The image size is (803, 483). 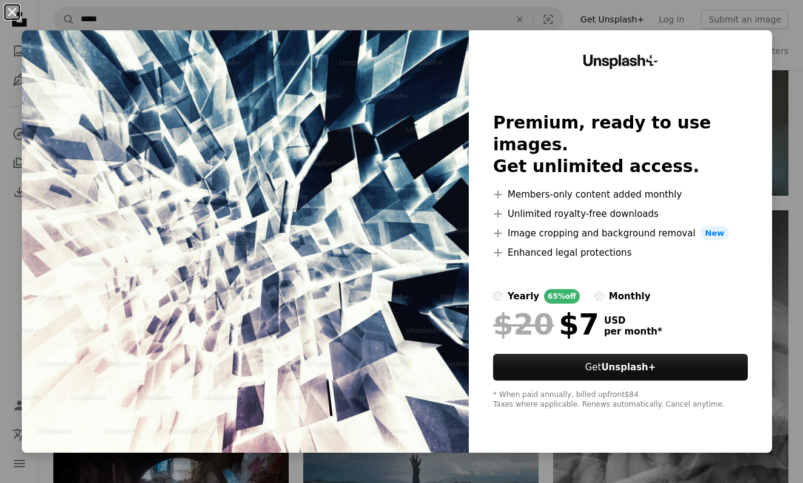 I want to click on li: Enhanced legal protections, so click(x=621, y=253).